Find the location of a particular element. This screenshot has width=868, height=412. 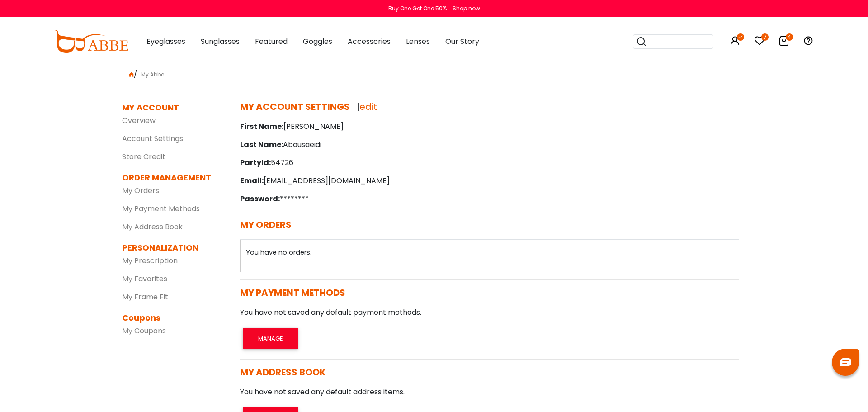

span: Email: is located at coordinates (252, 181).